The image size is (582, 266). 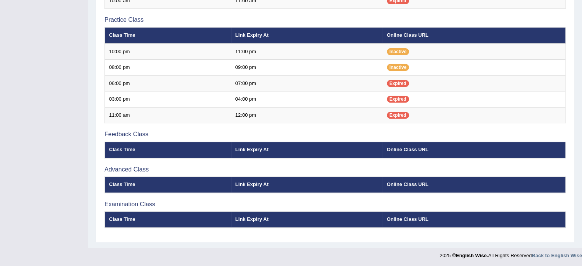 I want to click on td: 06:00 pm, so click(x=168, y=83).